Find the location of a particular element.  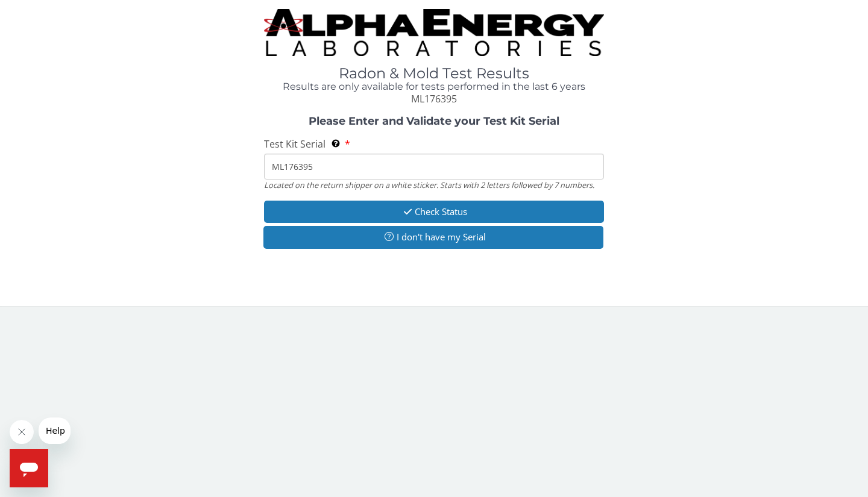

span: Help is located at coordinates (17, 13).